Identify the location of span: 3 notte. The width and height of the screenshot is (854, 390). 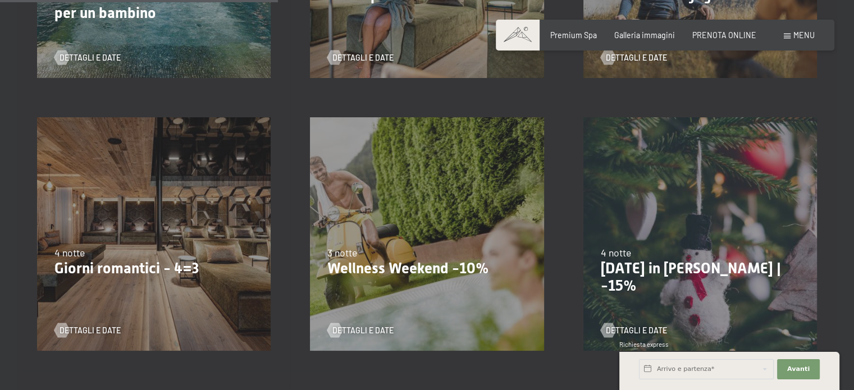
(342, 253).